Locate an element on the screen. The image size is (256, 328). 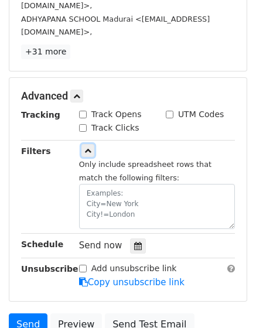
label: Track Opens is located at coordinates (116, 114).